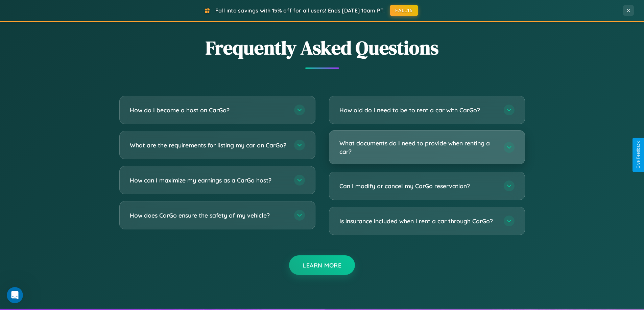 This screenshot has width=644, height=310. What do you see at coordinates (322, 48) in the screenshot?
I see `h2: Frequently Asked Questions` at bounding box center [322, 48].